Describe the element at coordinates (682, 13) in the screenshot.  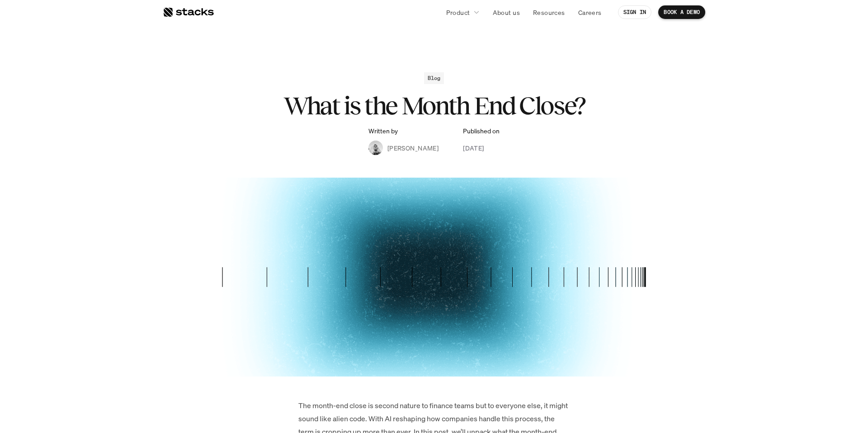
I see `a: BOOK A DEMO` at that location.